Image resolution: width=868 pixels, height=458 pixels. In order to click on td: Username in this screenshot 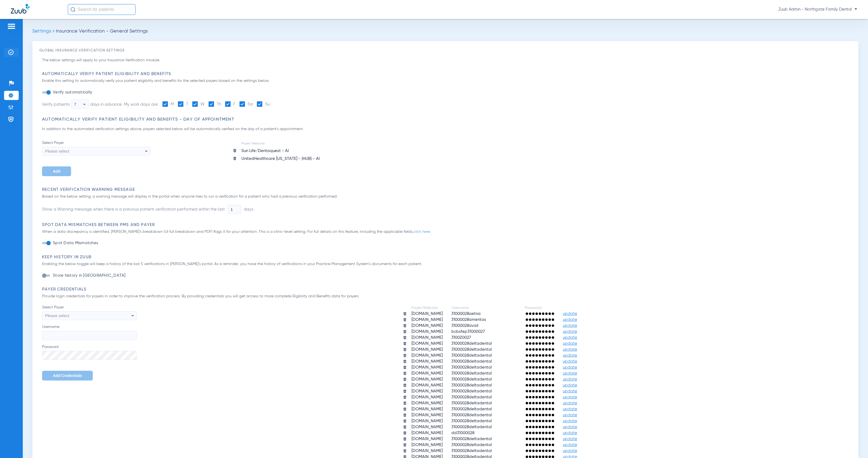, I will do `click(483, 308)`.